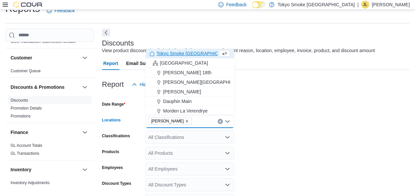 The width and height of the screenshot is (415, 196). What do you see at coordinates (170, 121) in the screenshot?
I see `span: Oshawa King` at bounding box center [170, 121].